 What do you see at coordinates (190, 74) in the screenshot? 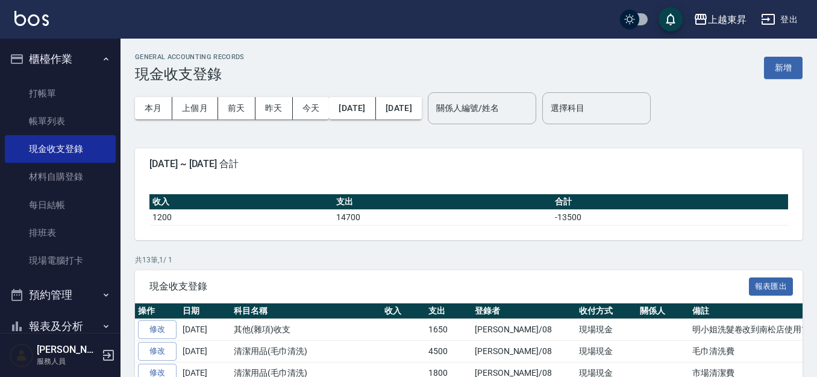
I see `h3: 現金收支登錄` at bounding box center [190, 74].